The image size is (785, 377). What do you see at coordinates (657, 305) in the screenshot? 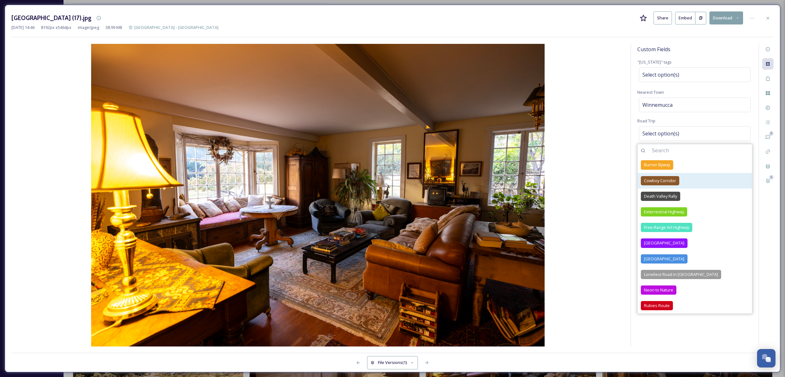
I see `span: Rubies Route` at bounding box center [657, 305].